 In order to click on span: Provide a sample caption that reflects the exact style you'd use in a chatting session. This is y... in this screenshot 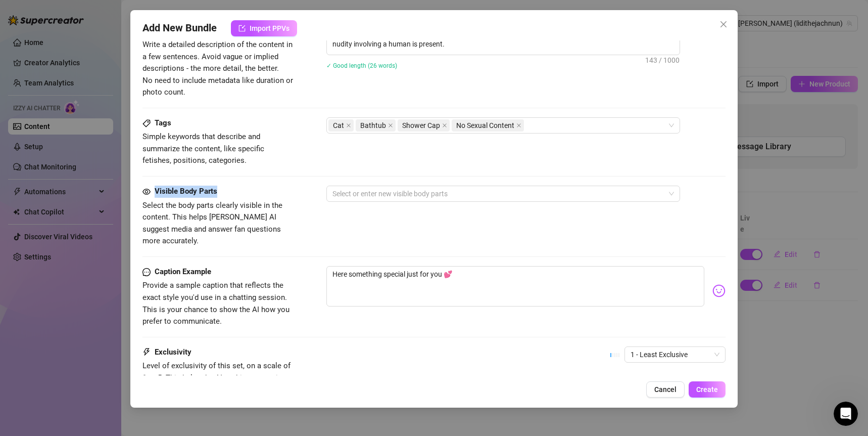, I will do `click(215, 303)`.